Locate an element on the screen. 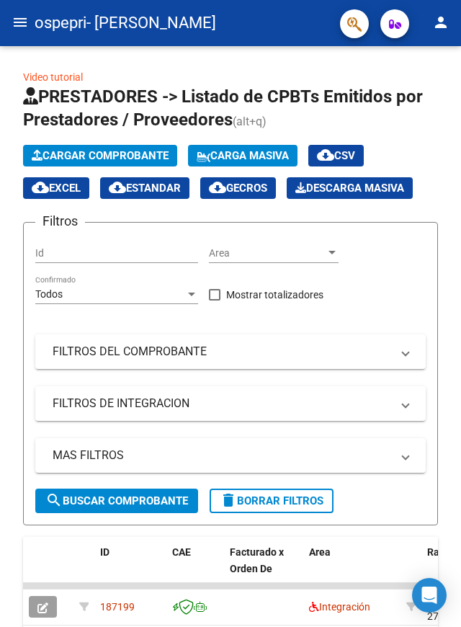 The width and height of the screenshot is (461, 627). span: CAE is located at coordinates (182, 552).